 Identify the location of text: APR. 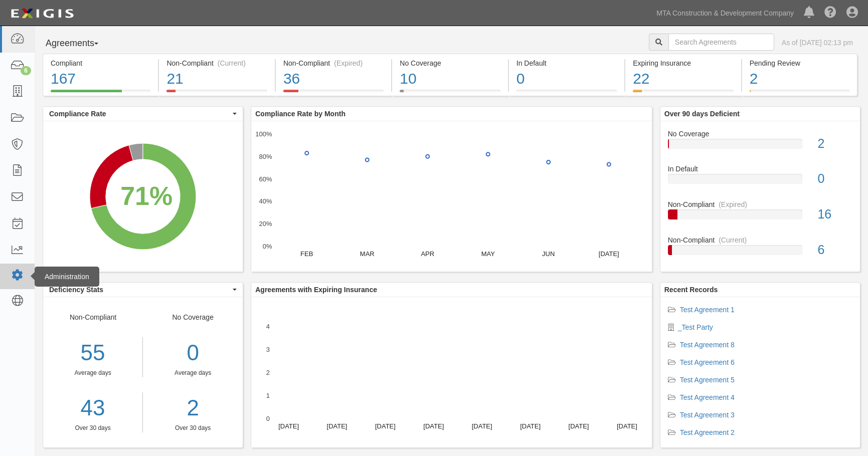
(428, 253).